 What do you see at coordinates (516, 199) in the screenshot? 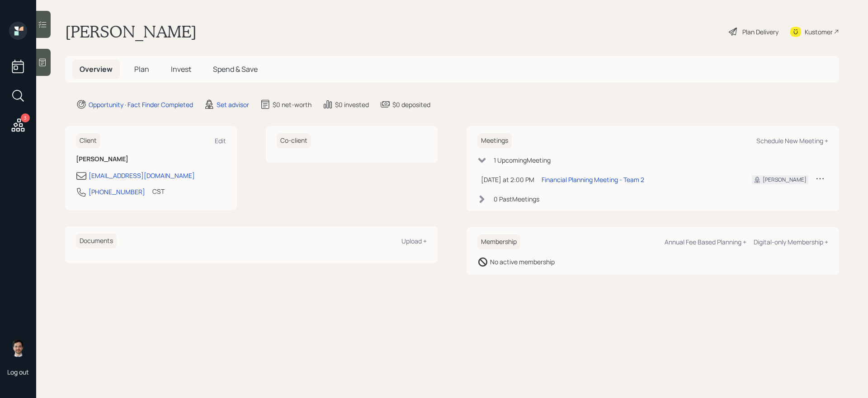
I see `div: 0 Past Meeting s` at bounding box center [516, 199].